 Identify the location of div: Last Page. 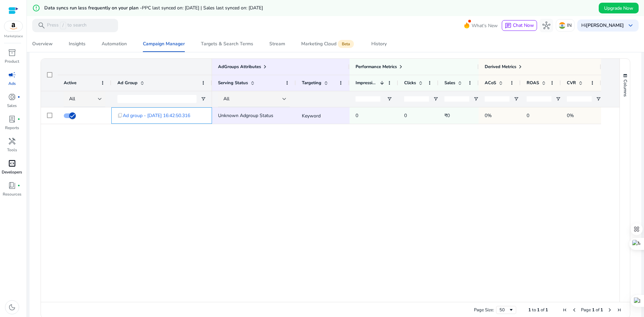
(619, 310).